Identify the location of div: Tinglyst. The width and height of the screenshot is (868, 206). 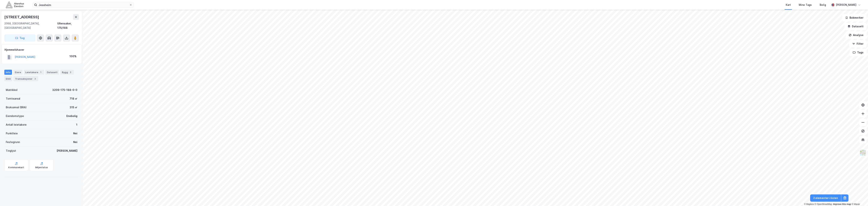
(11, 150).